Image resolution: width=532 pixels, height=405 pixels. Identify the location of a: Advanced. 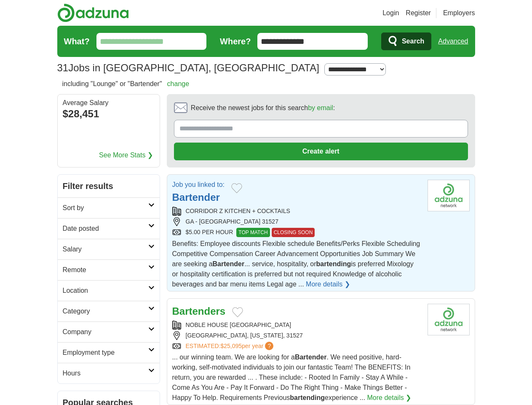
(453, 41).